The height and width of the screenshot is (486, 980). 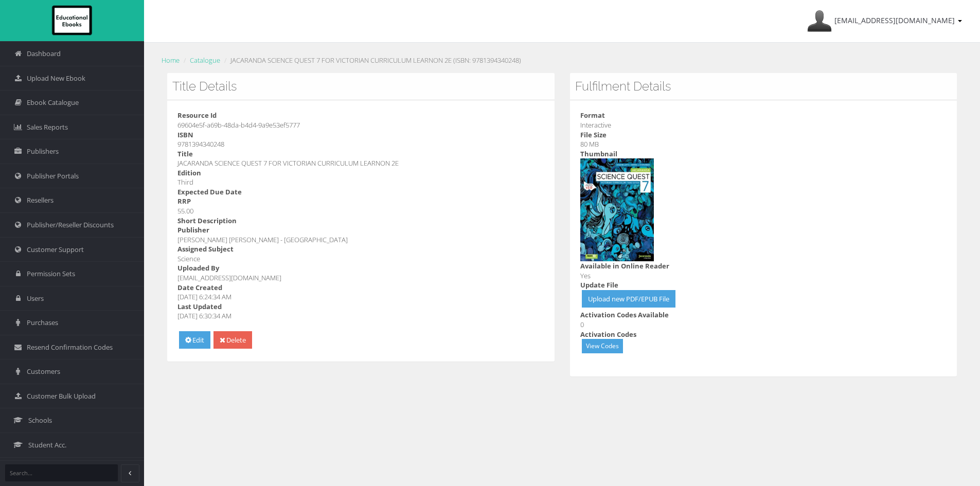 I want to click on dd: Science, so click(x=360, y=259).